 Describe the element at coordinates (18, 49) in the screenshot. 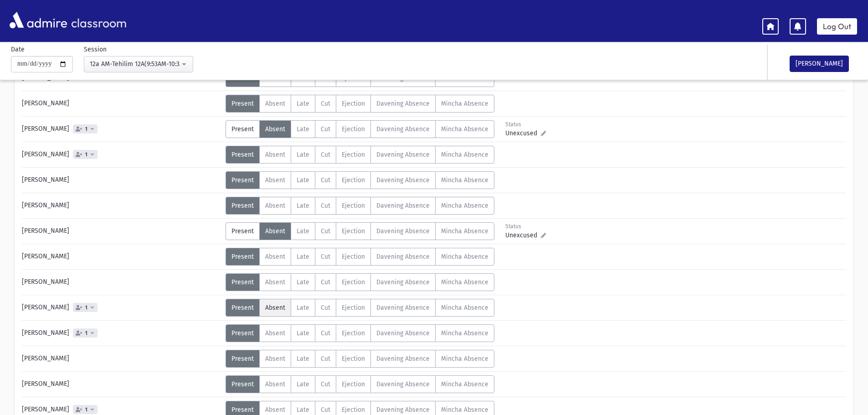

I see `label: Date` at that location.